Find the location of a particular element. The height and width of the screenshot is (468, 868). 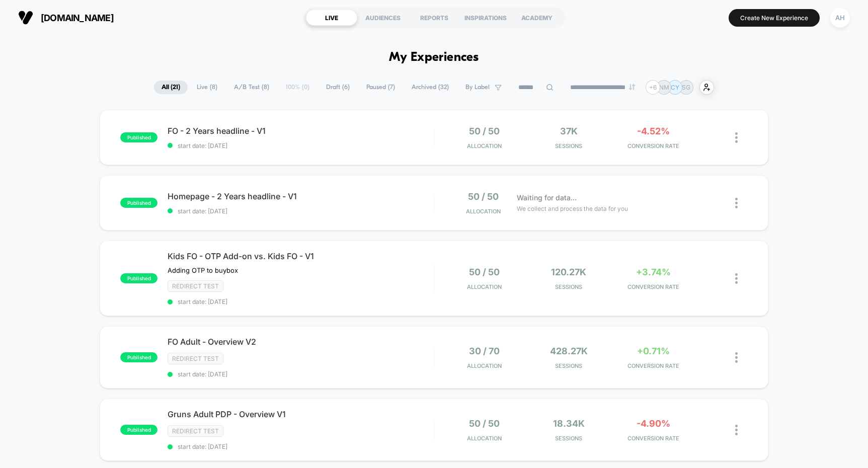

div: INSPIRATIONS is located at coordinates (486, 18).